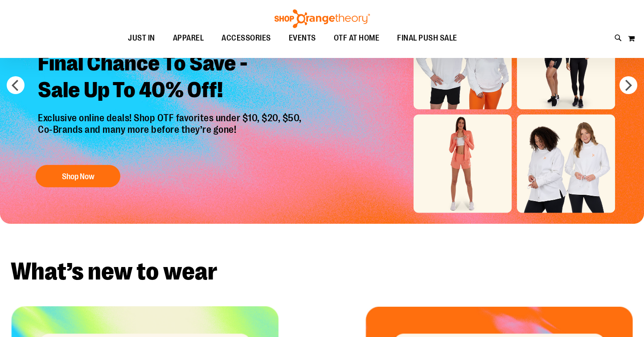 The height and width of the screenshot is (337, 644). Describe the element at coordinates (246, 39) in the screenshot. I see `a: ACCESSORIES` at that location.